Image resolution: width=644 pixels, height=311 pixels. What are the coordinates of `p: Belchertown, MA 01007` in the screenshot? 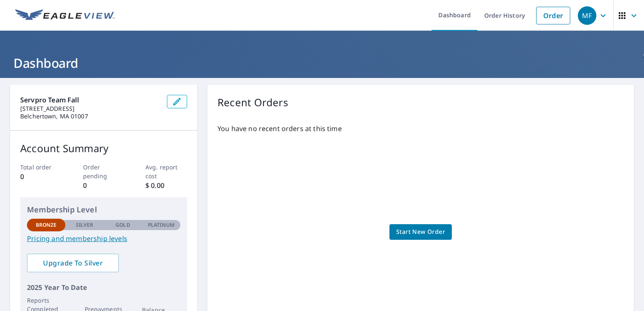 It's located at (90, 116).